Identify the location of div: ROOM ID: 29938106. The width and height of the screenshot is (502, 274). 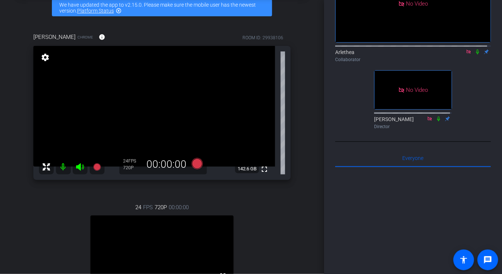
(263, 38).